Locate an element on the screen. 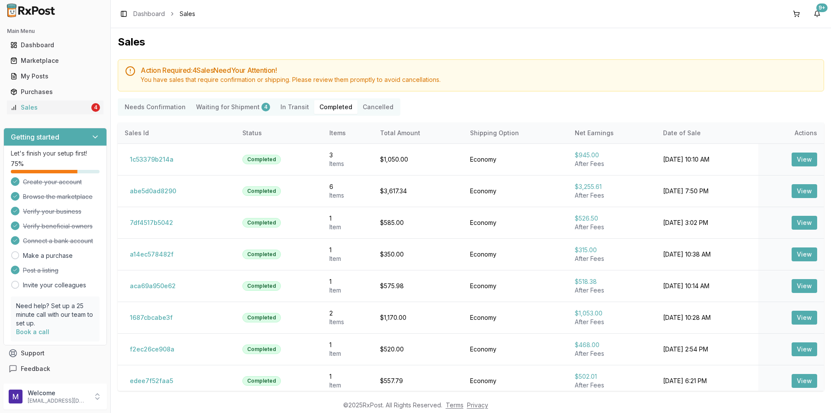 This screenshot has height=413, width=831. div: $520.00 is located at coordinates (418, 349).